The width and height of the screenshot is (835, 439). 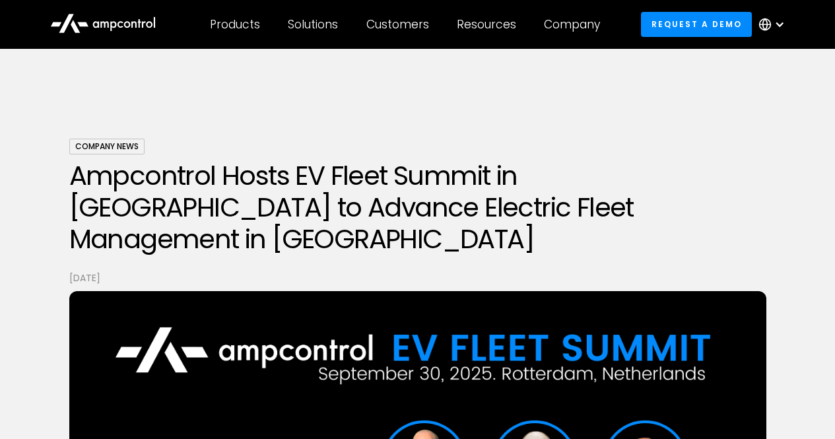 What do you see at coordinates (313, 24) in the screenshot?
I see `div: Solutions` at bounding box center [313, 24].